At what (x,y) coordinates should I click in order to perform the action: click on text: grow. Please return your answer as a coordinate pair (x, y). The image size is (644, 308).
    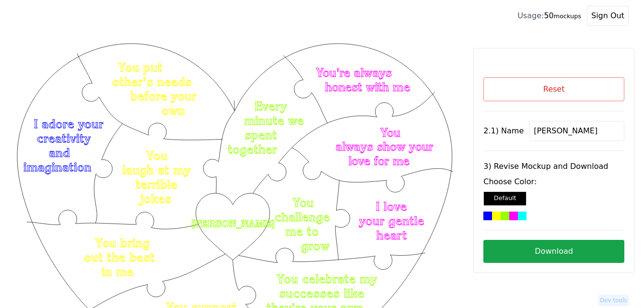
    Looking at the image, I should click on (315, 246).